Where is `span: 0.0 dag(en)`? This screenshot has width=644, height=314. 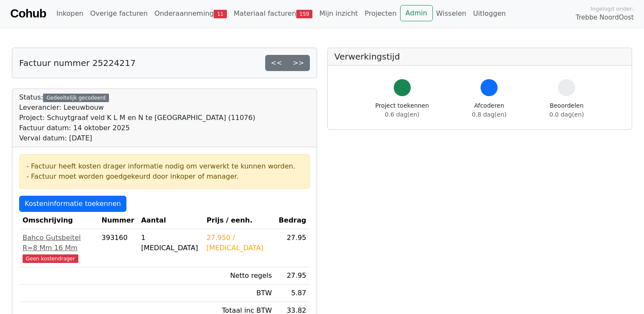 span: 0.0 dag(en) is located at coordinates (567, 115).